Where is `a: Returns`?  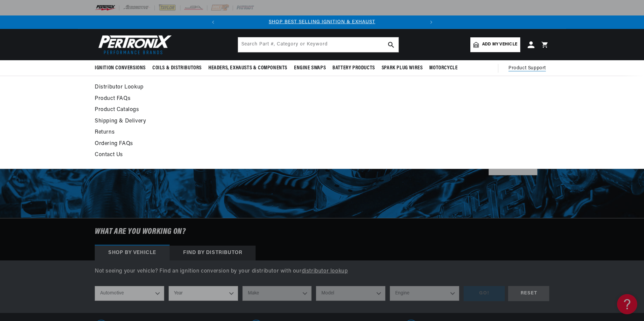
a: Returns is located at coordinates (260, 133).